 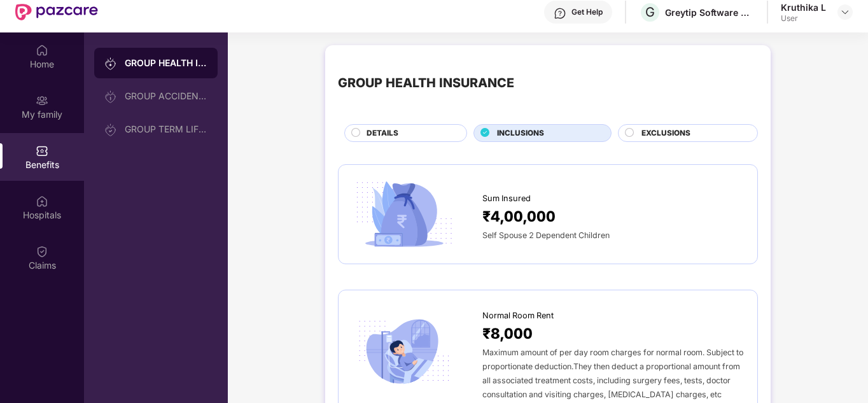 I want to click on span: Maximum amount of per day room charges for normal room. Subject to proportionate deduction.They t..., so click(x=613, y=373).